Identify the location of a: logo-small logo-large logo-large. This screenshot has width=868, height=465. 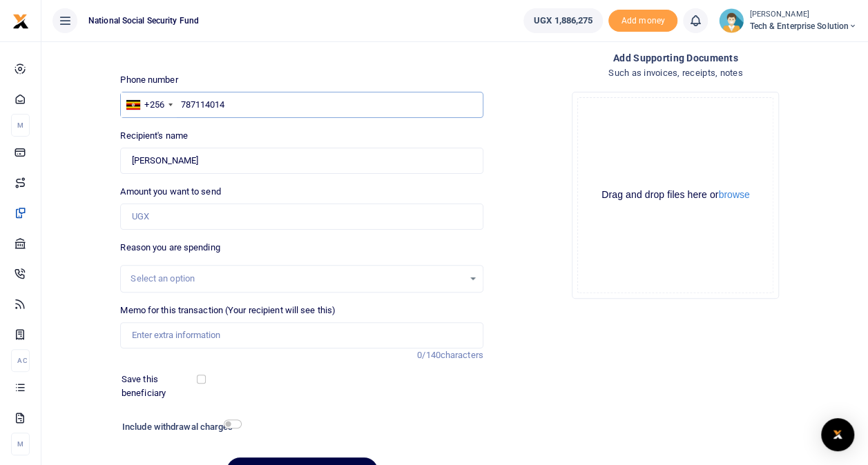
(21, 20).